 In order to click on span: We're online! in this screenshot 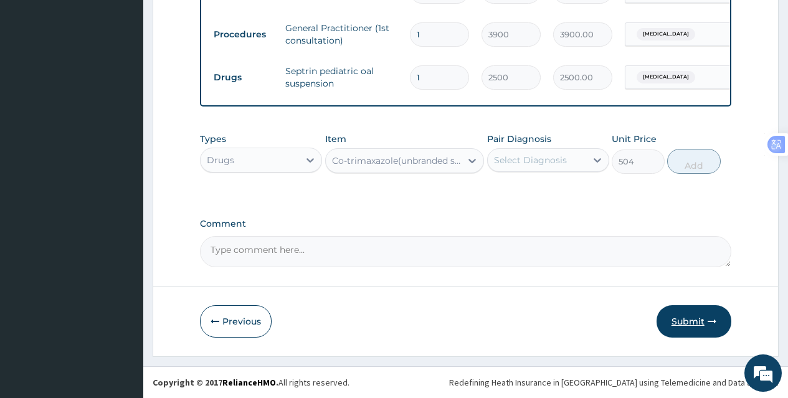, I will do `click(122, 182)`.